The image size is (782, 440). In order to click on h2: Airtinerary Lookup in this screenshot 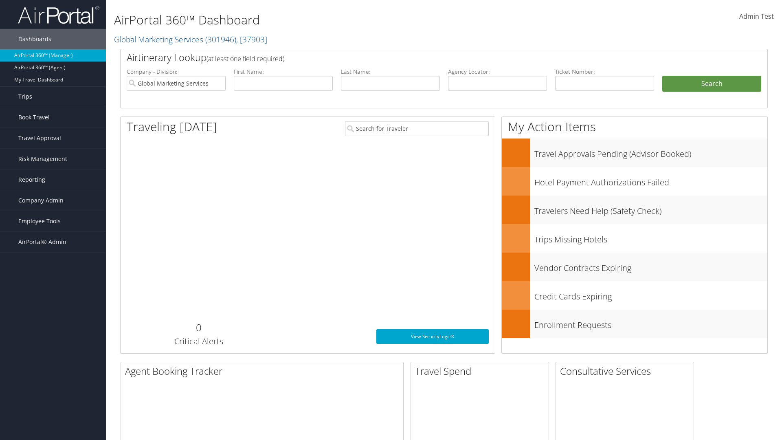, I will do `click(417, 57)`.